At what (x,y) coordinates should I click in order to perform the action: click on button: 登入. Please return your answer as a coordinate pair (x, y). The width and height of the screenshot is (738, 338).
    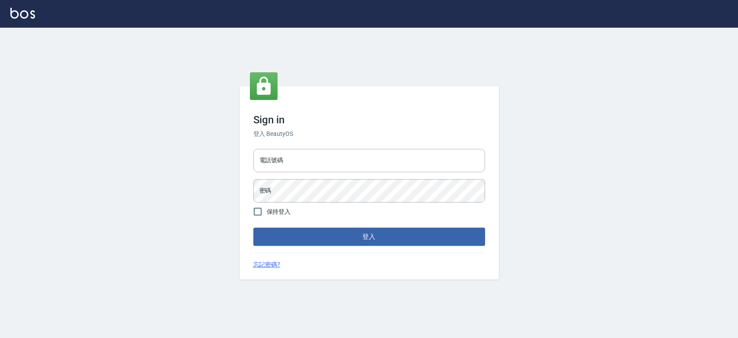
    Looking at the image, I should click on (369, 236).